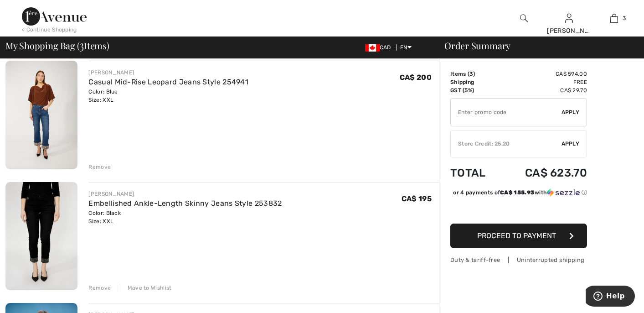 The image size is (644, 313). I want to click on img: Canadian Dollar, so click(372, 48).